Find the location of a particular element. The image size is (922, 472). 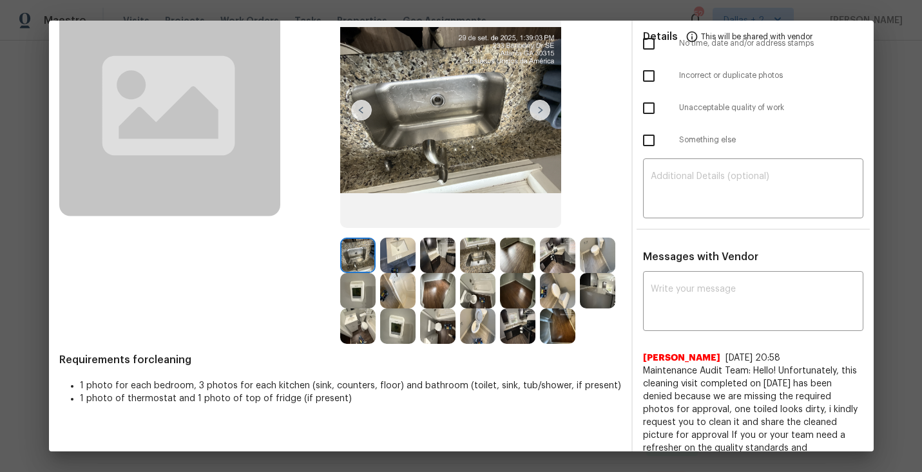

li: 1 photo of thermostat and 1 photo of top of fridge (if present) is located at coordinates (351, 399).